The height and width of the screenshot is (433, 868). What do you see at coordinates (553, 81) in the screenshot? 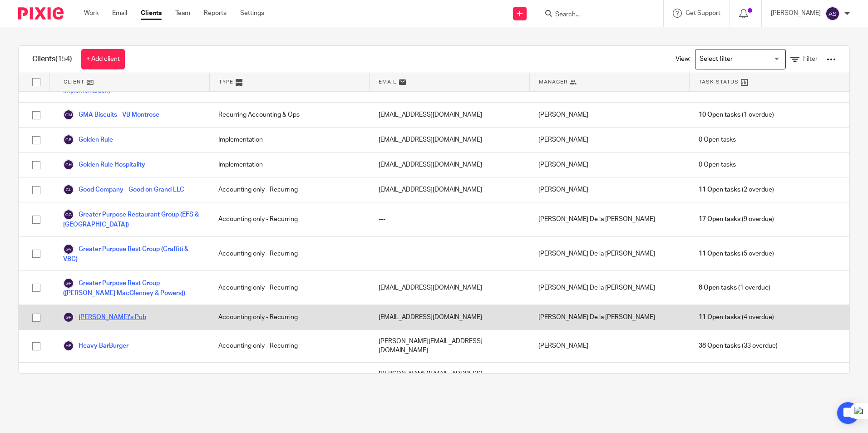
I see `span: Manager` at bounding box center [553, 81].